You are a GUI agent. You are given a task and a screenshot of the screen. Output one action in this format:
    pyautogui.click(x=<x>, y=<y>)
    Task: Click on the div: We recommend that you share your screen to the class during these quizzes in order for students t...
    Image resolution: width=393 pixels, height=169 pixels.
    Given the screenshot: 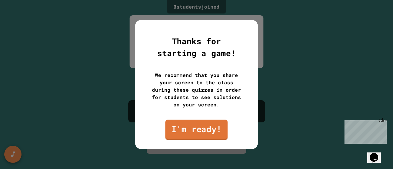 What is the action you would take?
    pyautogui.click(x=196, y=90)
    